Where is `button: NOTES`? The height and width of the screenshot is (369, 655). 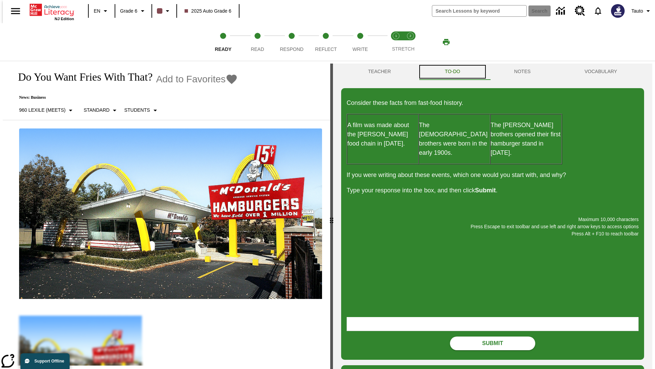
button: NOTES is located at coordinates (522, 72).